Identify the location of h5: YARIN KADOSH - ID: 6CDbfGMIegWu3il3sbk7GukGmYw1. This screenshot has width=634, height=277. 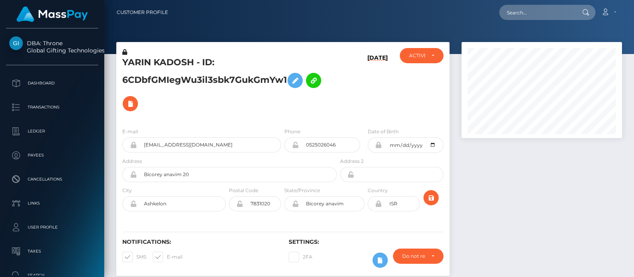
(227, 86).